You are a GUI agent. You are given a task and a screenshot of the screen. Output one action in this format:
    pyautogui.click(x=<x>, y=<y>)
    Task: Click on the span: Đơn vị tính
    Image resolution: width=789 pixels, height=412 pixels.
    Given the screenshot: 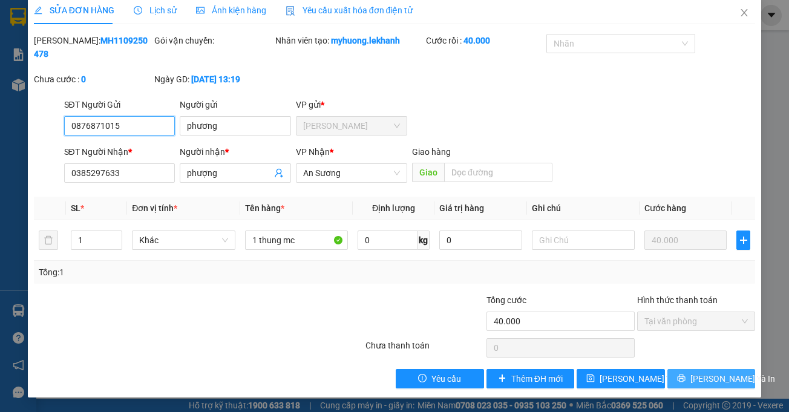 What is the action you would take?
    pyautogui.click(x=154, y=208)
    